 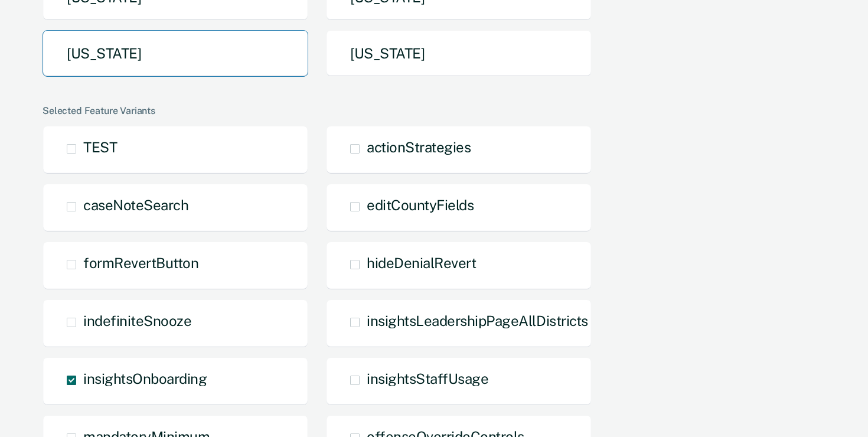 What do you see at coordinates (418, 147) in the screenshot?
I see `span: actionStrategies` at bounding box center [418, 147].